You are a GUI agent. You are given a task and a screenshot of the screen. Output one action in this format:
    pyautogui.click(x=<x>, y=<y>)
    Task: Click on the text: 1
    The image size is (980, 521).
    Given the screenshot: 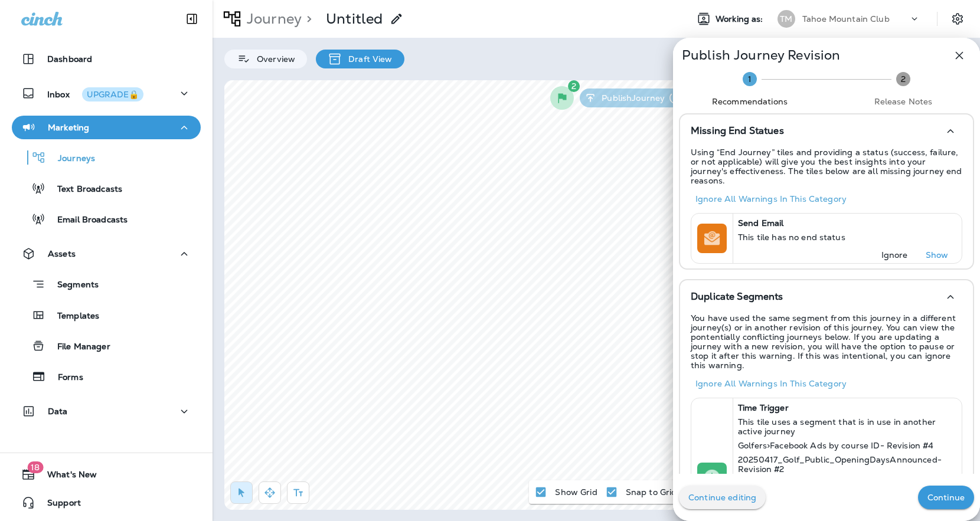 What is the action you would take?
    pyautogui.click(x=749, y=79)
    